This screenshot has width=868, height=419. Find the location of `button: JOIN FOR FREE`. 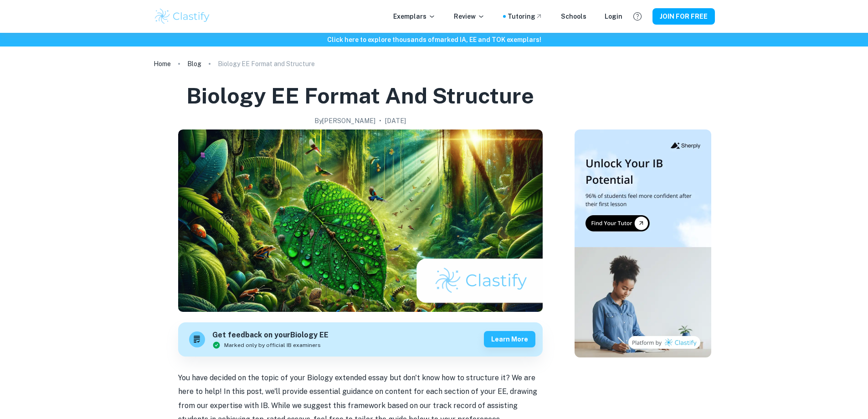

button: JOIN FOR FREE is located at coordinates (684, 16).